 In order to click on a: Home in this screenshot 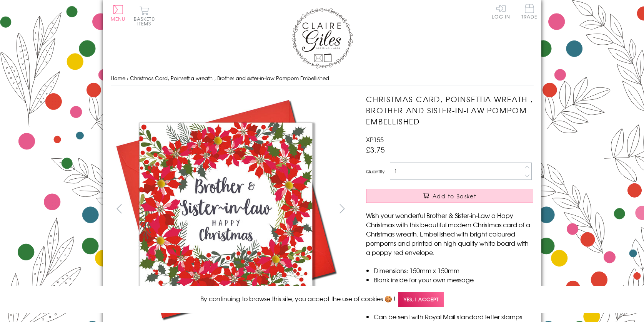, I will do `click(118, 78)`.